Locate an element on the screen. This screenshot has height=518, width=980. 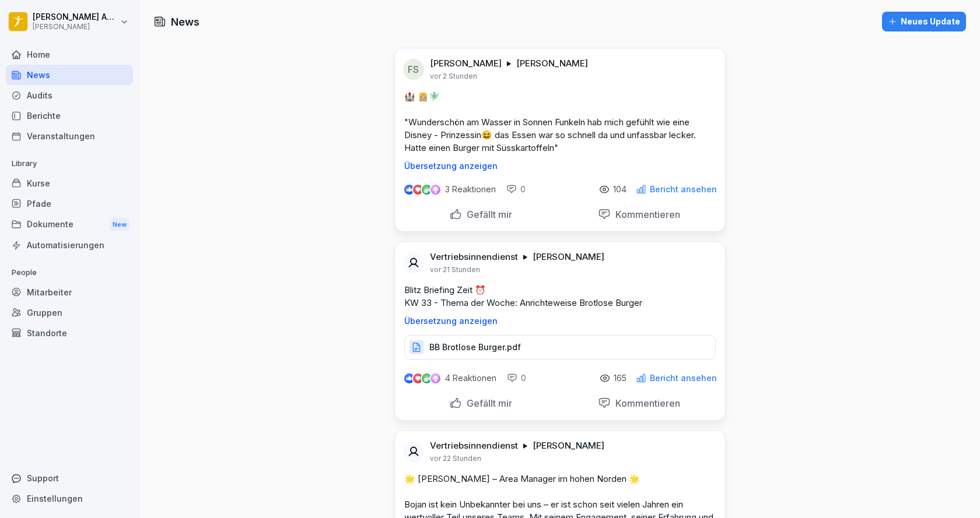
p: Library is located at coordinates (69, 163).